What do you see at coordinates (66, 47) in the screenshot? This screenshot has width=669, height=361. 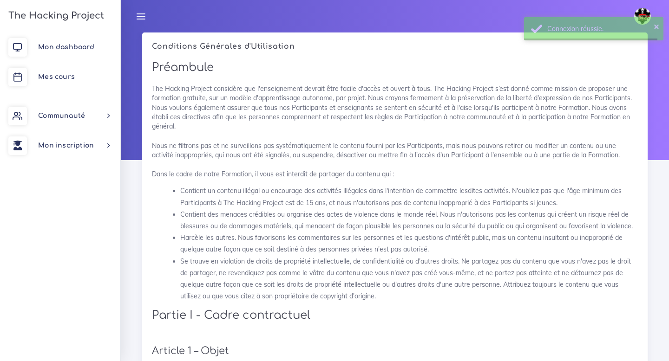 I see `span: Mon dashboard` at bounding box center [66, 47].